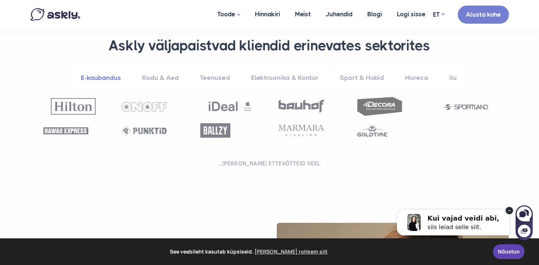  I want to click on div: siis leiad selle siit., so click(82, 31).